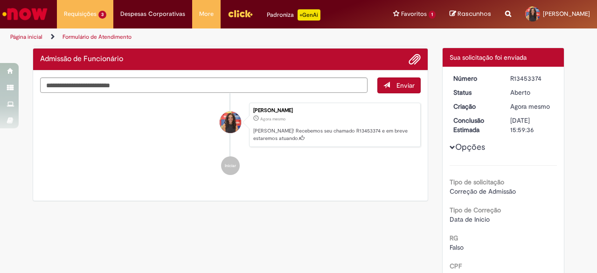 This screenshot has width=597, height=273. Describe the element at coordinates (475, 125) in the screenshot. I see `dt: Conclusão Estimada` at that location.